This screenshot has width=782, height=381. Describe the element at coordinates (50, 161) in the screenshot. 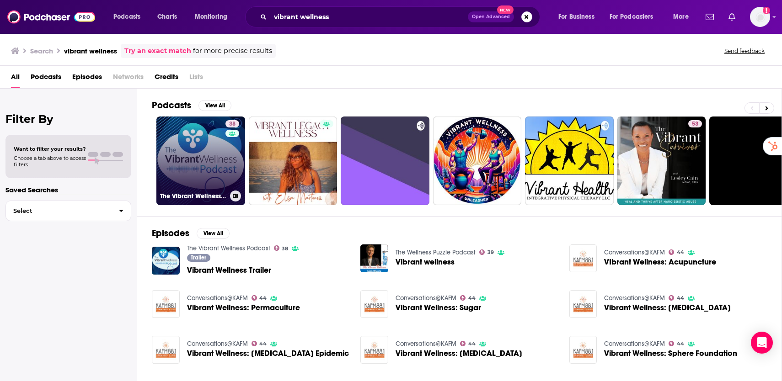

I see `span: Choose a tab above to access filters.` at that location.